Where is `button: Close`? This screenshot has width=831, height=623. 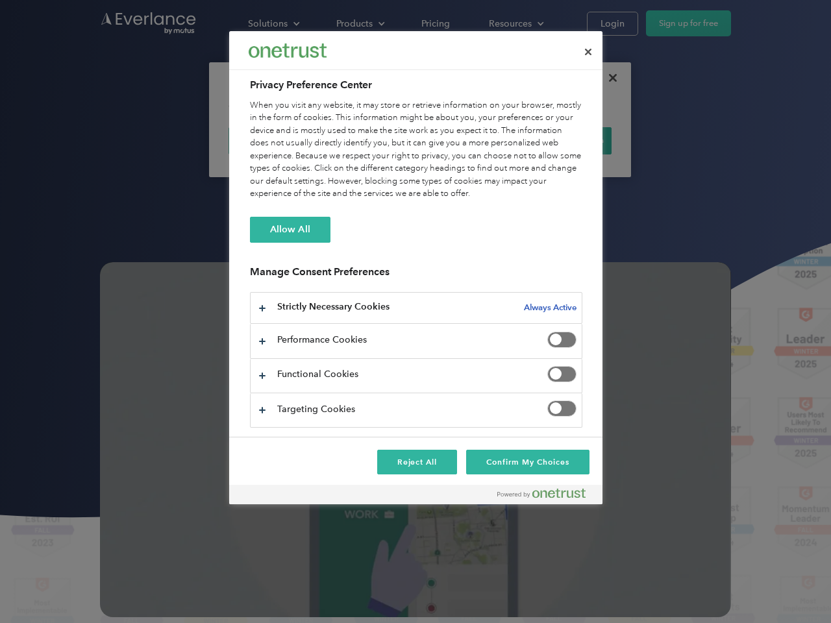 button: Close is located at coordinates (588, 52).